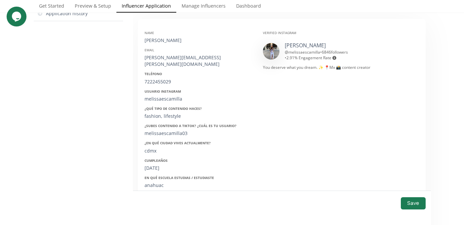 The height and width of the screenshot is (225, 464). What do you see at coordinates (178, 143) in the screenshot?
I see `strong: ¿En qué ciudad vives actualmente?` at bounding box center [178, 143].